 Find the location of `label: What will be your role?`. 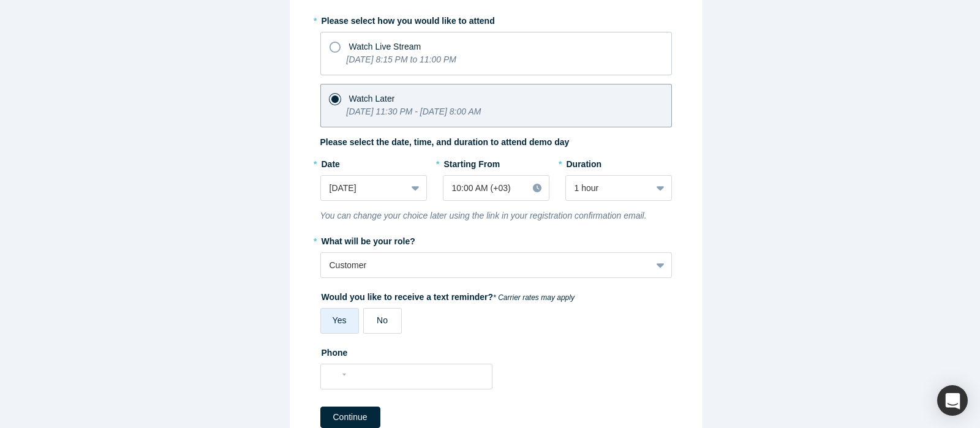

label: What will be your role? is located at coordinates (496, 239).